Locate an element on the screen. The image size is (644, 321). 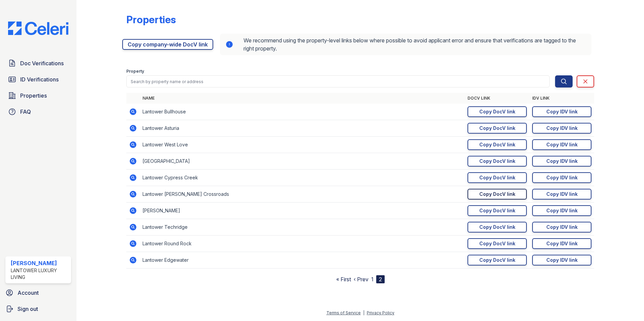
a: Doc Verifications is located at coordinates (38, 63).